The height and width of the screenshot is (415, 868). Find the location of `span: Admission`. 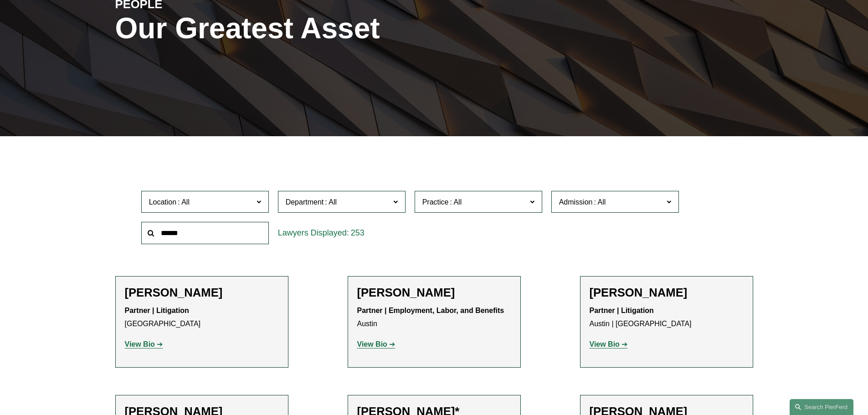

span: Admission is located at coordinates (576, 202).